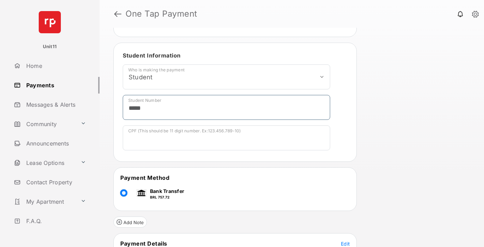  Describe the element at coordinates (130, 222) in the screenshot. I see `button: Add Note` at that location.